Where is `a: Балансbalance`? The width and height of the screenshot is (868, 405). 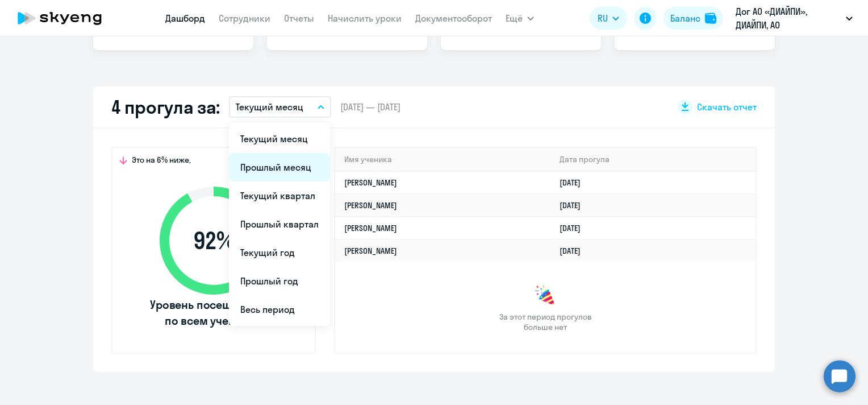 a: Балансbalance is located at coordinates (693, 18).